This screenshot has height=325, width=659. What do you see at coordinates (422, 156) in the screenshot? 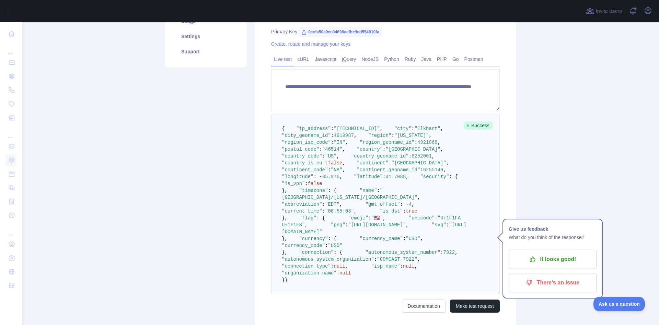
I see `span: 6252001` at bounding box center [422, 156].